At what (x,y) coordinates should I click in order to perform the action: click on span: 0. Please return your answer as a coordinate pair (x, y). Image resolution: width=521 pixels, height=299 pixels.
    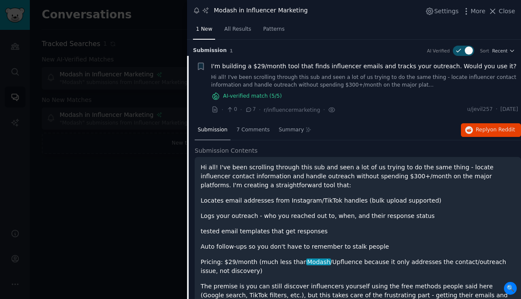
    Looking at the image, I should click on (231, 109).